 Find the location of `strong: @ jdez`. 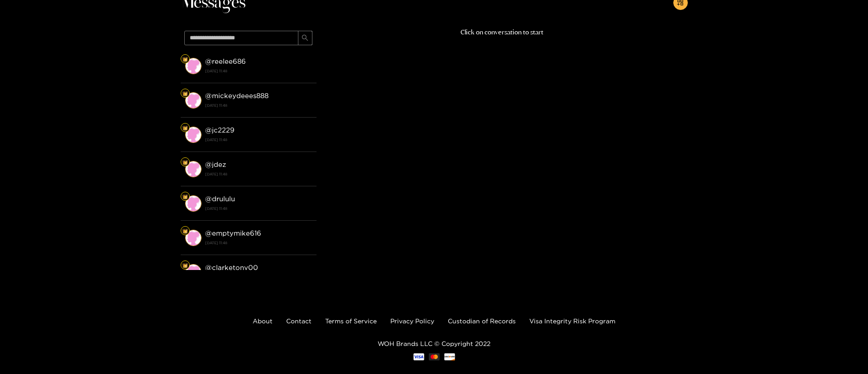

strong: @ jdez is located at coordinates (216, 164).